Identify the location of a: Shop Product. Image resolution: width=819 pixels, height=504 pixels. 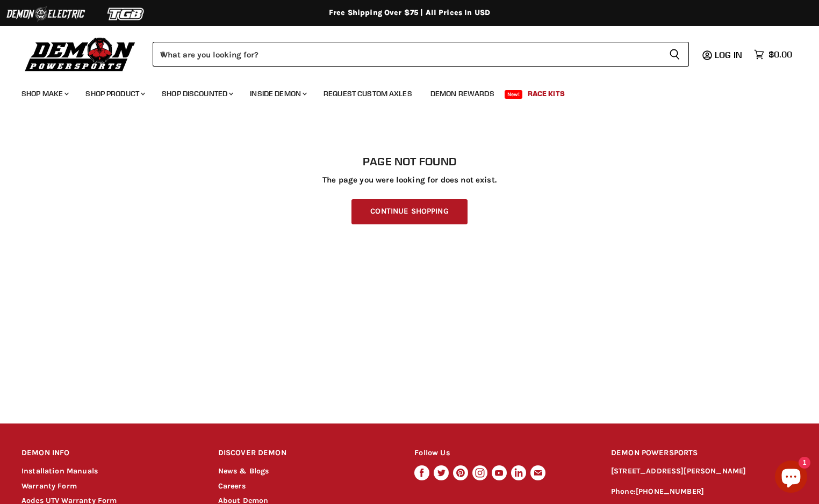
(114, 93).